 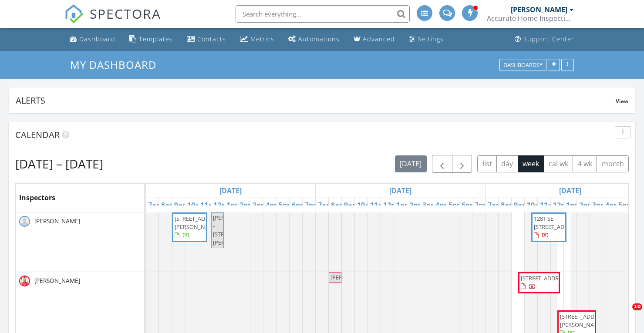 What do you see at coordinates (24, 221) in the screenshot?
I see `img: default-user-f0147aede5fd5fa78ca7ade42f37bd4542148d508eef1c3d3ea960f66861d68b.jpg` at bounding box center [24, 221].